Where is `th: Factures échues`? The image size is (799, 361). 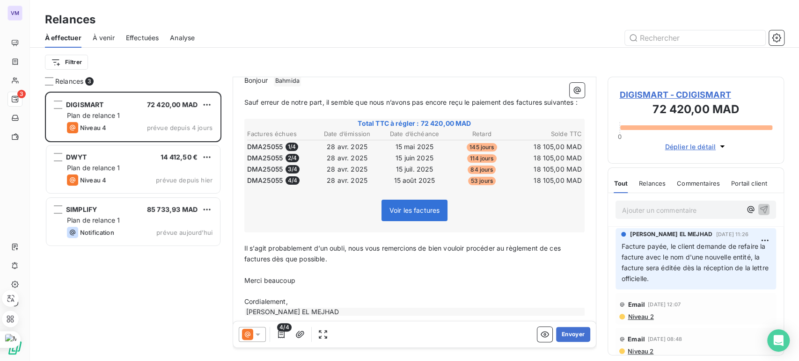
th: Factures échues is located at coordinates (280, 134).